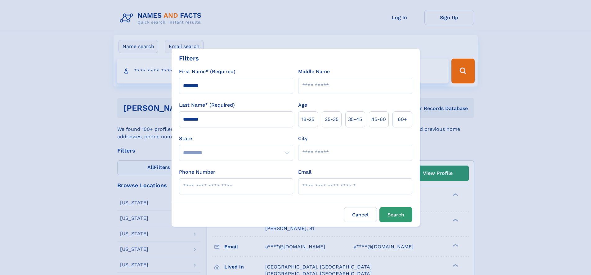 The image size is (591, 275). I want to click on label: Cancel, so click(360, 215).